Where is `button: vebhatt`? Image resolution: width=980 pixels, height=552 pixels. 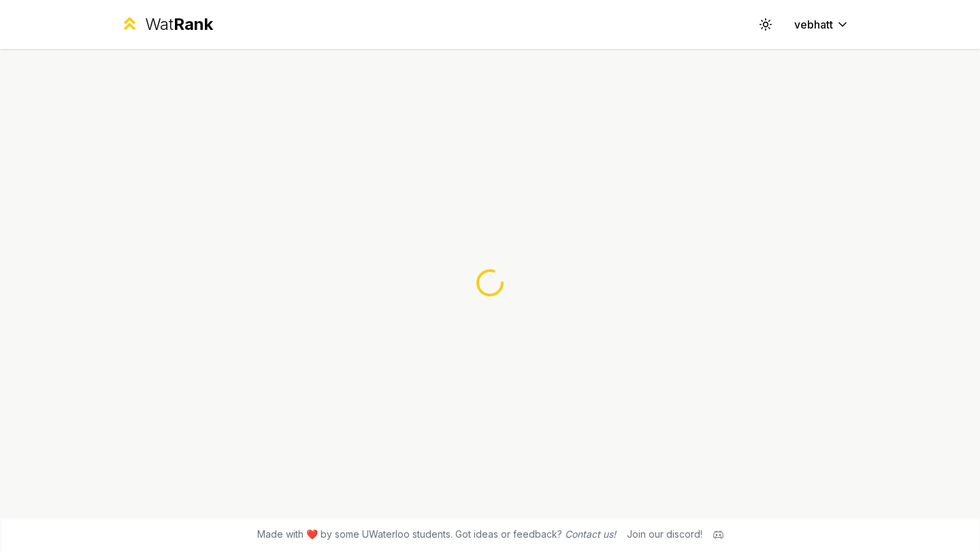
button: vebhatt is located at coordinates (821, 25).